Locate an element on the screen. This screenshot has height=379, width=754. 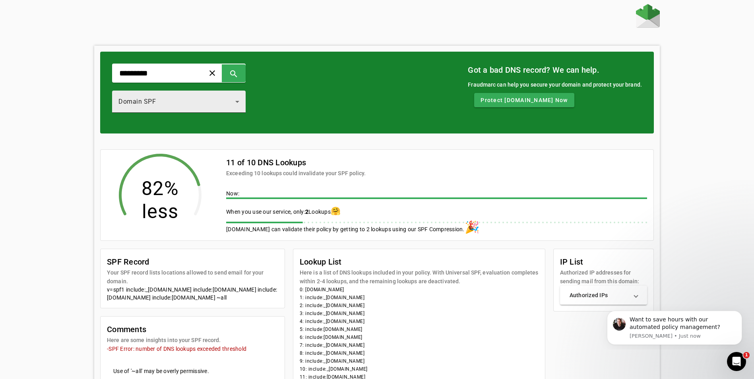
mat-card-title: SPF Record is located at coordinates (192, 262).